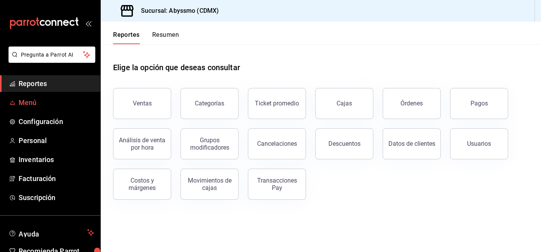 This screenshot has width=541, height=252. I want to click on button: open_drawer_menu, so click(88, 23).